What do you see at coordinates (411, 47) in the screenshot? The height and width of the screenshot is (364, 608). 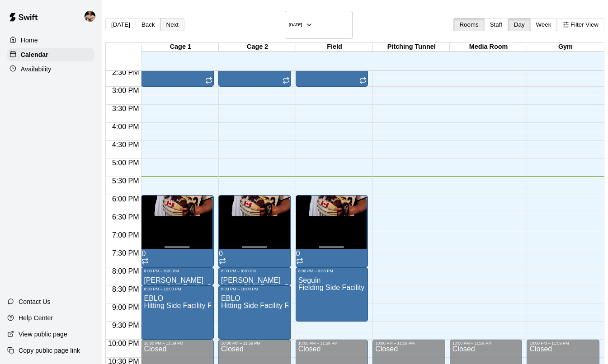 I see `div: Pitching Tunnel` at bounding box center [411, 47].